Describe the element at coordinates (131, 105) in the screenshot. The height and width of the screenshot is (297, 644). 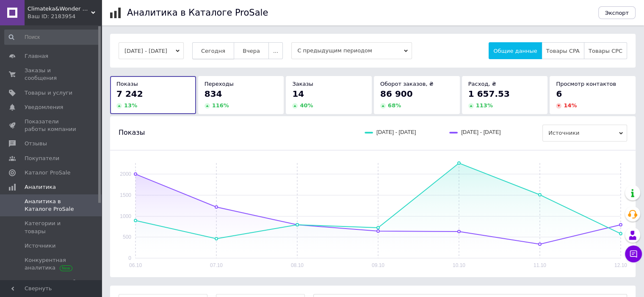
I see `span: 13 %` at that location.